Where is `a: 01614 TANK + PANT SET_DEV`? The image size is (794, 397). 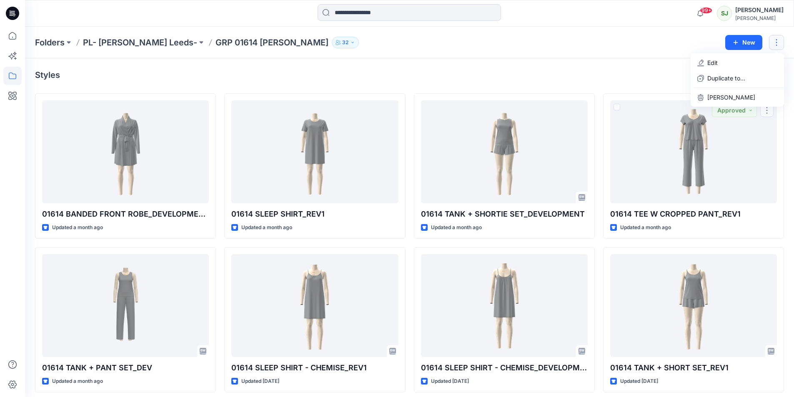
a: 01614 TANK + PANT SET_DEV is located at coordinates (125, 306).